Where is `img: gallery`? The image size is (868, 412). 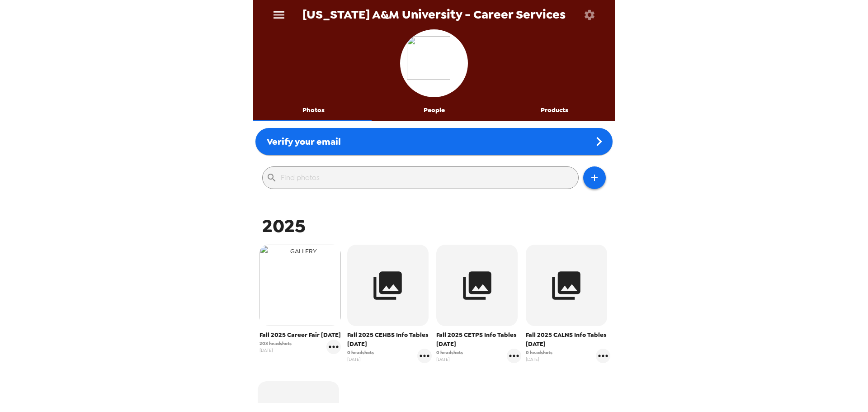 img: gallery is located at coordinates (300, 286).